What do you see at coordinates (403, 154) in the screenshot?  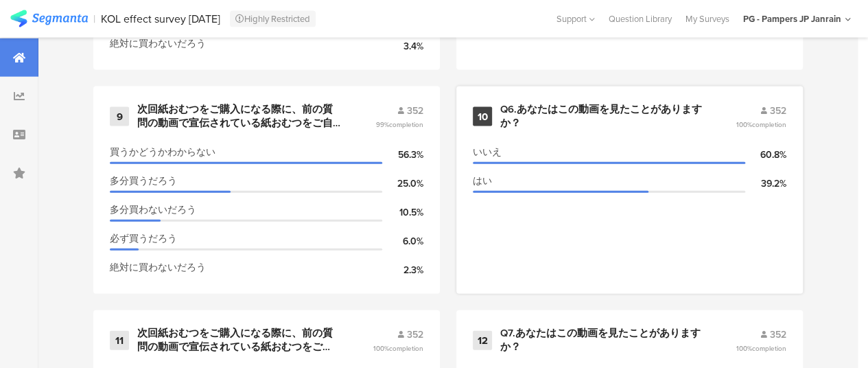 I see `div: 56.3%` at bounding box center [403, 154].